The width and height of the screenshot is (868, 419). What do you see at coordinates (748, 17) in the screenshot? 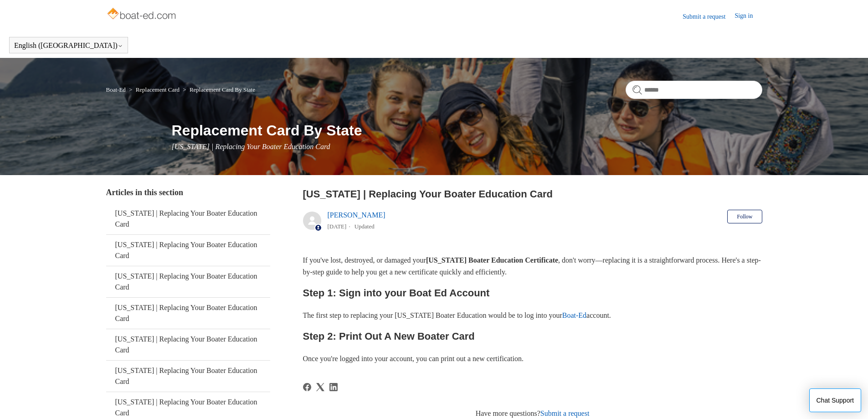
I see `a: Sign in` at bounding box center [748, 17].